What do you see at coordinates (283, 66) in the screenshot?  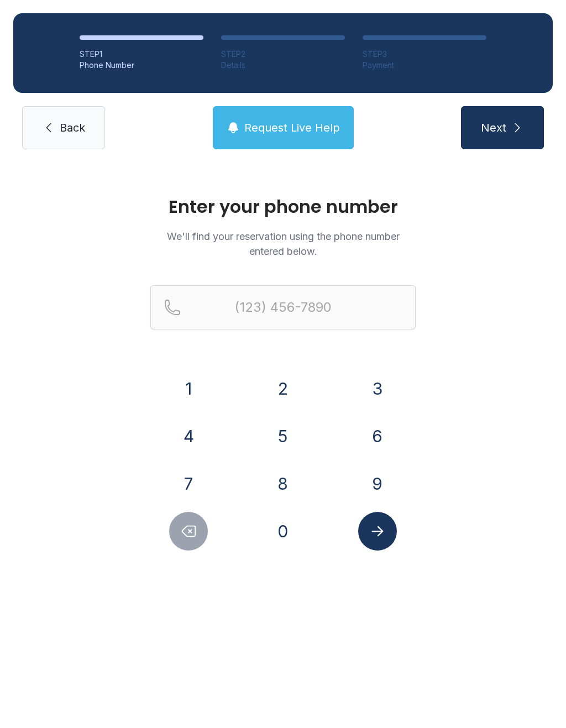 I see `div: Details` at bounding box center [283, 66].